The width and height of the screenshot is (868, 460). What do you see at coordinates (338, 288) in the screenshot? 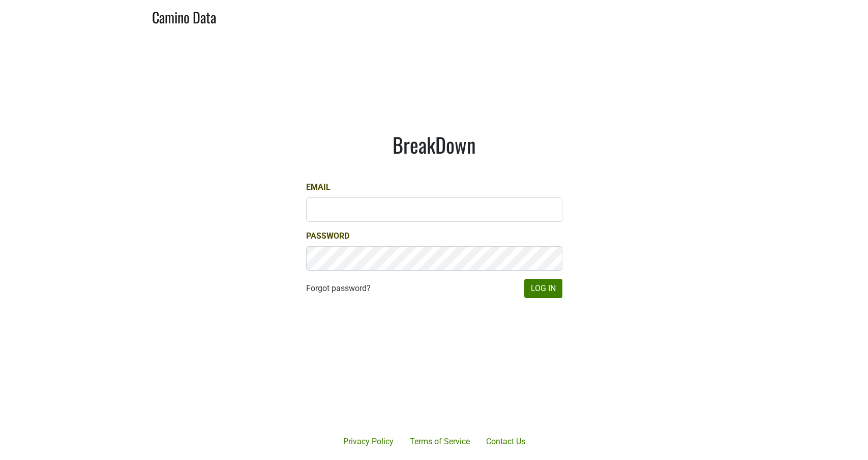
I see `a: Forgot password?` at bounding box center [338, 288].